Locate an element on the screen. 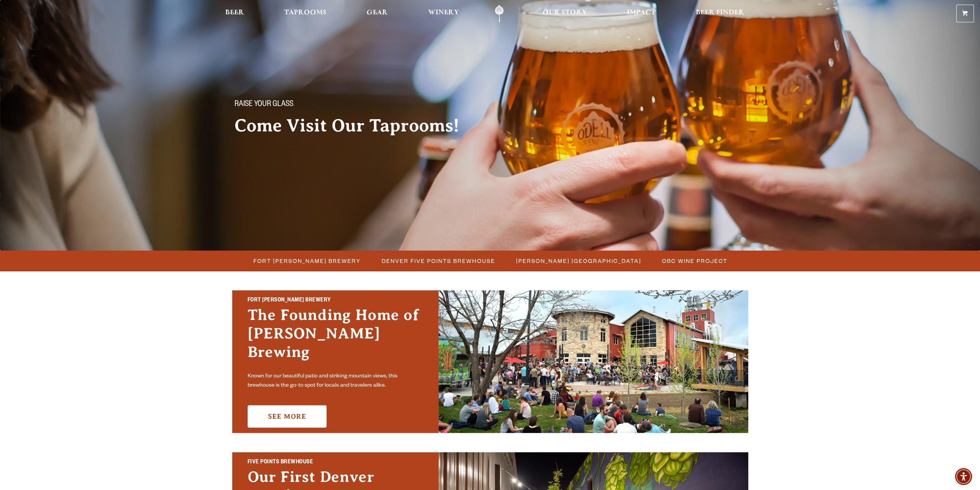 This screenshot has height=490, width=980. a: See More is located at coordinates (287, 416).